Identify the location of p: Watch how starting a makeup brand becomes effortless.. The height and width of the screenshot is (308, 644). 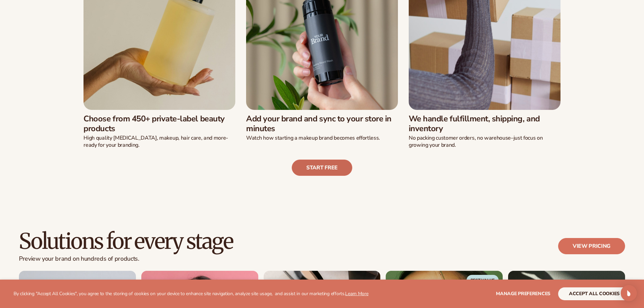
(322, 138).